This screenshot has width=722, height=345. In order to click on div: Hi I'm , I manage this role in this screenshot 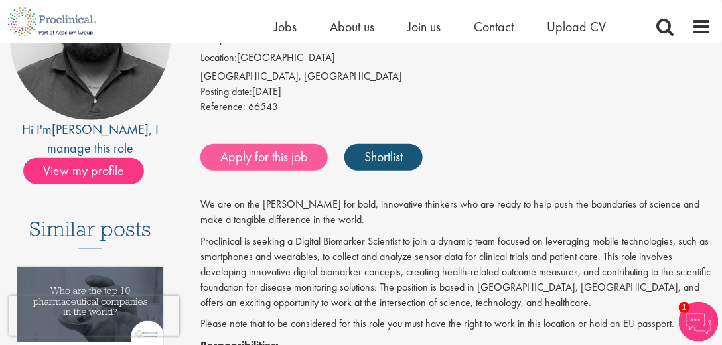, I will do `click(90, 139)`.